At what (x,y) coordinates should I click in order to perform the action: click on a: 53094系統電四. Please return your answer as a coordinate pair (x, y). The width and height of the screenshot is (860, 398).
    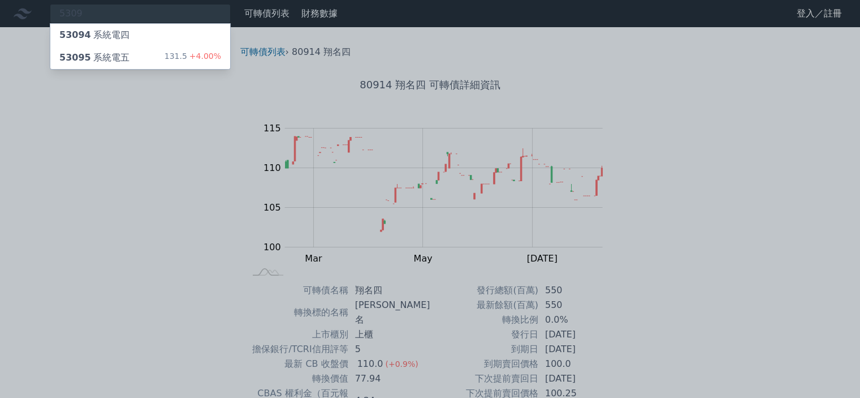
    Looking at the image, I should click on (140, 35).